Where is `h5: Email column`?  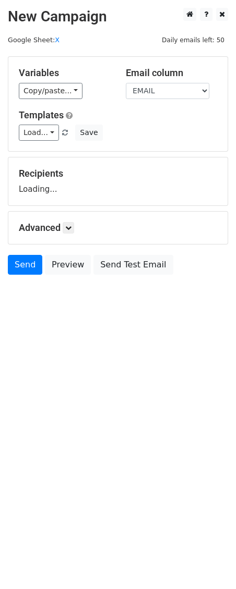 h5: Email column is located at coordinates (171, 73).